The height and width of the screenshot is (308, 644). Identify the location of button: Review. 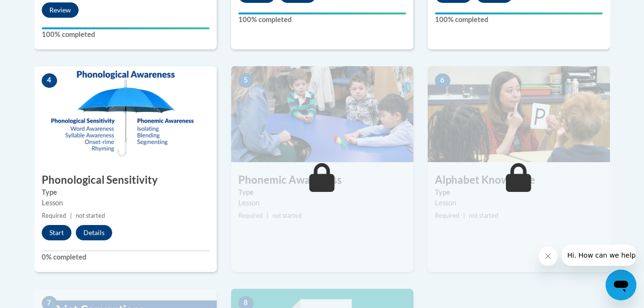
(60, 10).